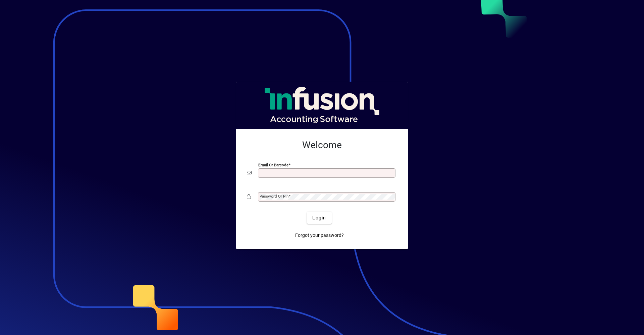  I want to click on button: Login, so click(319, 218).